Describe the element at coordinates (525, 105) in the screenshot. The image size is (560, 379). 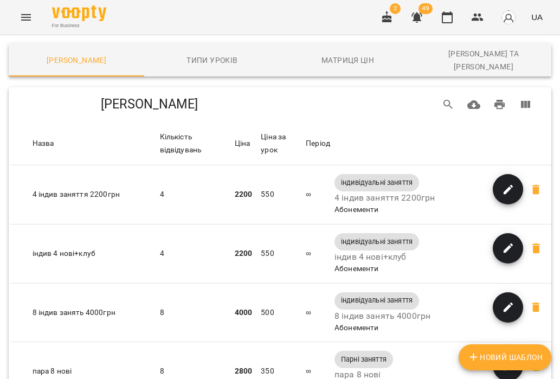
I see `button: View Columns` at that location.